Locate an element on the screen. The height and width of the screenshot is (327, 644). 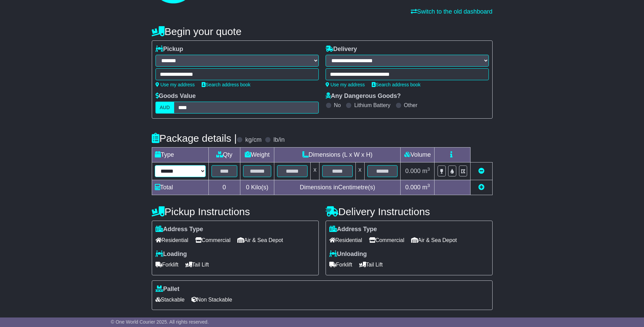
label: Pickup is located at coordinates (169, 49).